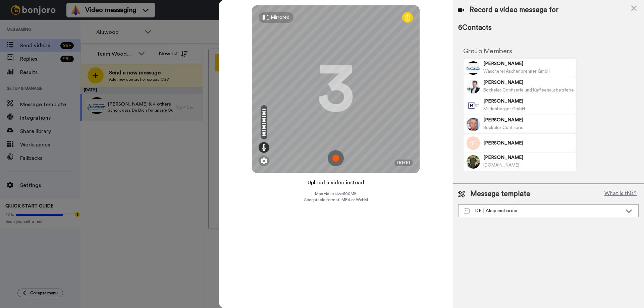 The image size is (644, 308). I want to click on img: ic_gear.svg, so click(264, 161).